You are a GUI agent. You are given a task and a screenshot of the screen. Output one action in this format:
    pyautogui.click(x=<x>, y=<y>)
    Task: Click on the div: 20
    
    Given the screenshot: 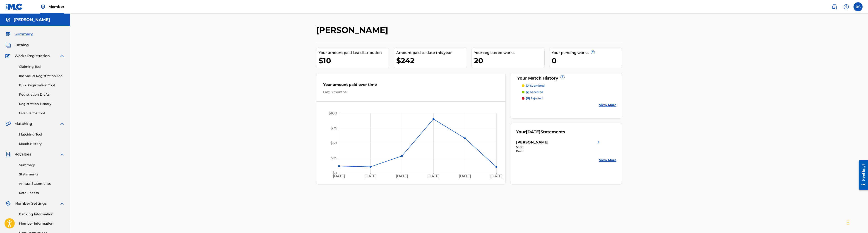 What is the action you would take?
    pyautogui.click(x=509, y=60)
    